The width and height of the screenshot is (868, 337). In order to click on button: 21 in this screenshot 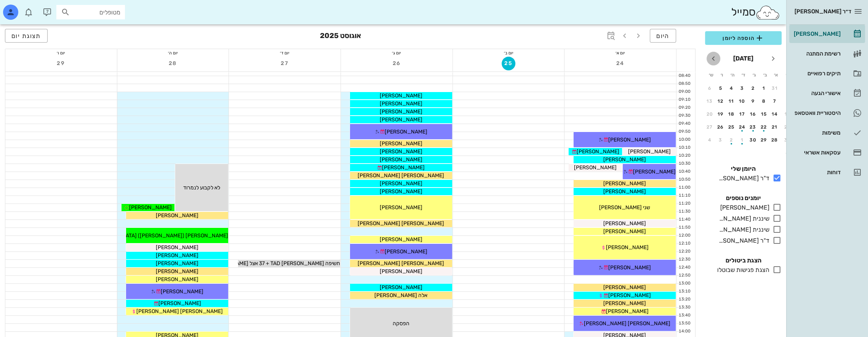, I will do `click(775, 127)`.